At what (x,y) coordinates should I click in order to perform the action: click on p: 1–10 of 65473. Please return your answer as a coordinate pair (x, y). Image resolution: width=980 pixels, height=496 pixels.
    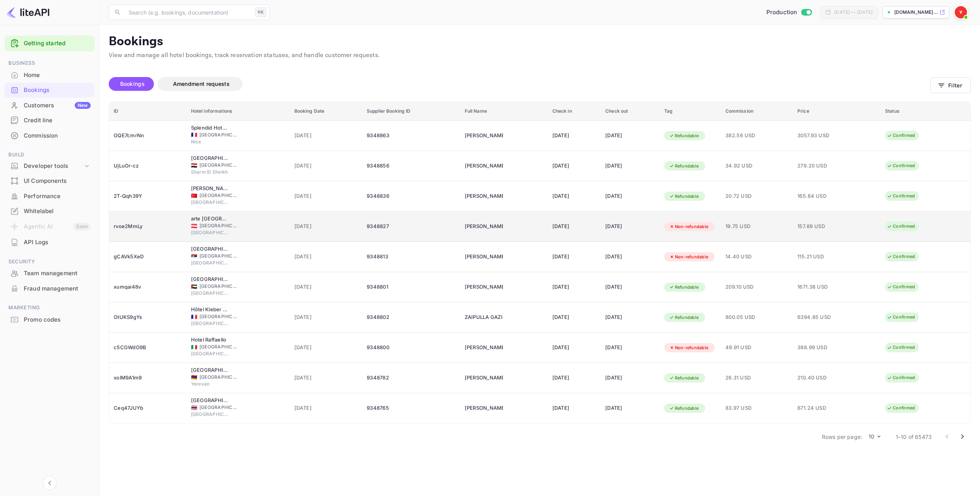
    Looking at the image, I should click on (914, 436).